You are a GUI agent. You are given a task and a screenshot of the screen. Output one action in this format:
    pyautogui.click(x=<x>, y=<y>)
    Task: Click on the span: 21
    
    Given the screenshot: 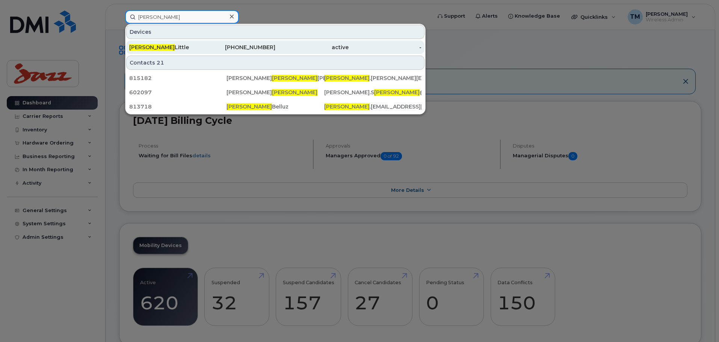 What is the action you would take?
    pyautogui.click(x=160, y=63)
    